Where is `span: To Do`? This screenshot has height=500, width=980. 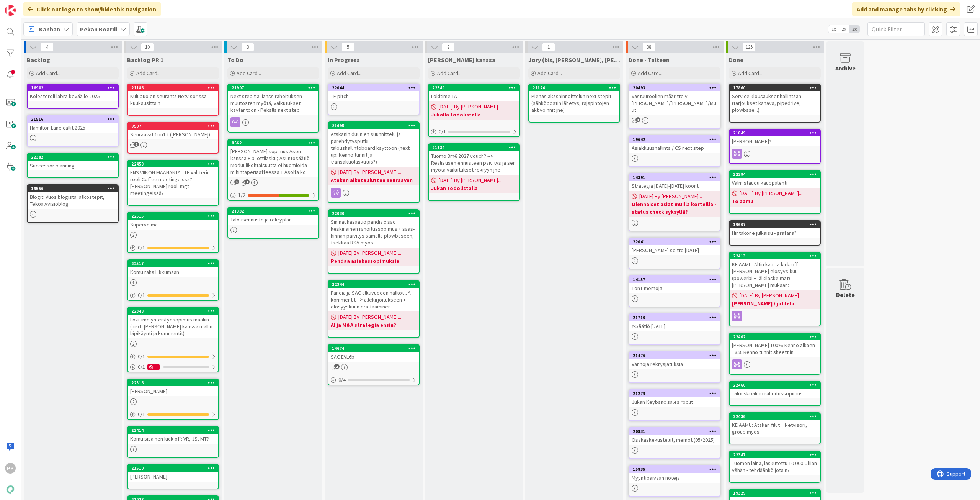 span: To Do is located at coordinates (236, 60).